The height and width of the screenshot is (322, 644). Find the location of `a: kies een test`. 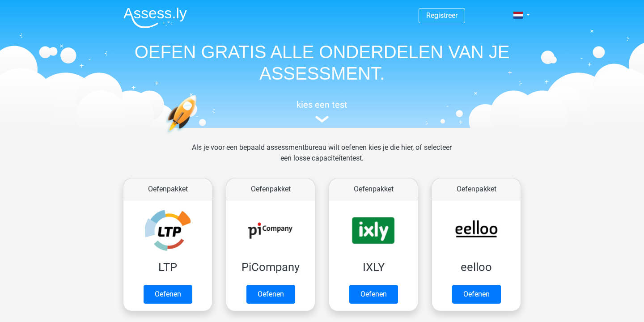

a: kies een test is located at coordinates (322, 111).